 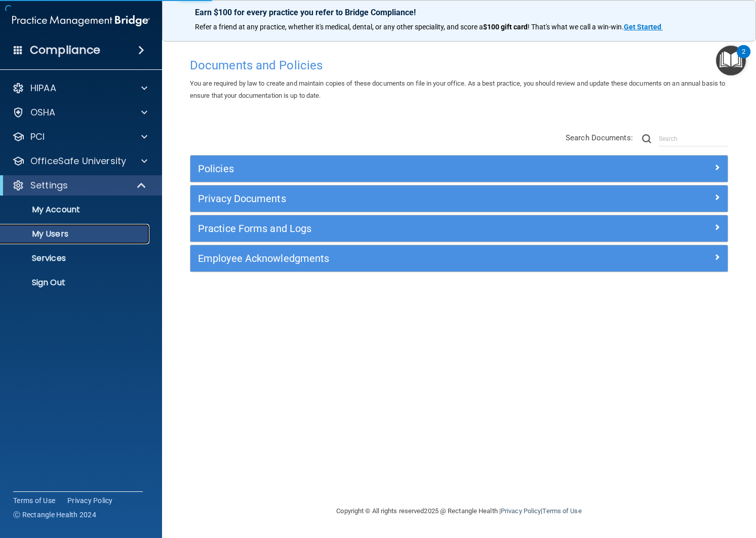 What do you see at coordinates (49, 186) in the screenshot?
I see `p: Settings` at bounding box center [49, 186].